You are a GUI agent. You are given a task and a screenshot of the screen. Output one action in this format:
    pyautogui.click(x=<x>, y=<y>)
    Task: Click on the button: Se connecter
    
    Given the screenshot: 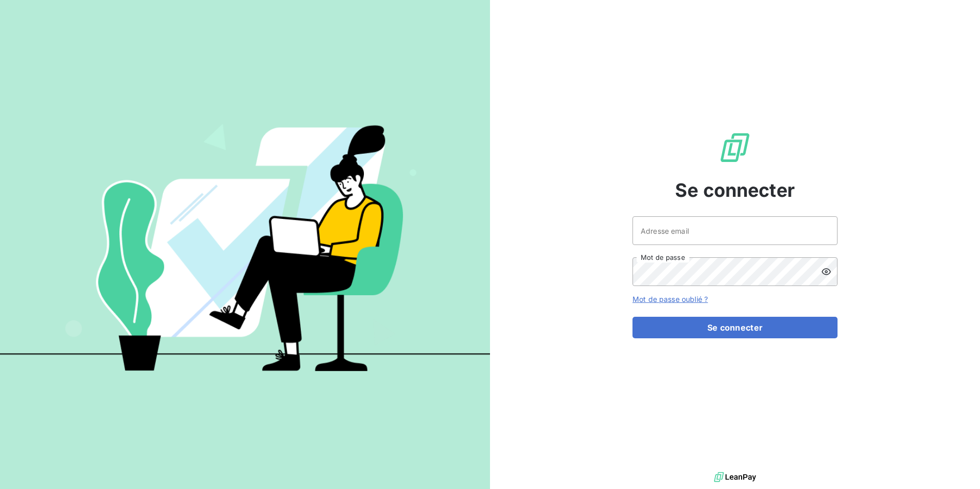 What is the action you would take?
    pyautogui.click(x=735, y=328)
    